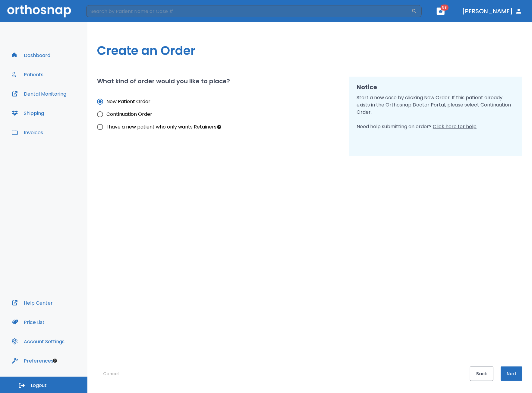  What do you see at coordinates (129, 102) in the screenshot?
I see `span: New Patient Order` at bounding box center [129, 102].